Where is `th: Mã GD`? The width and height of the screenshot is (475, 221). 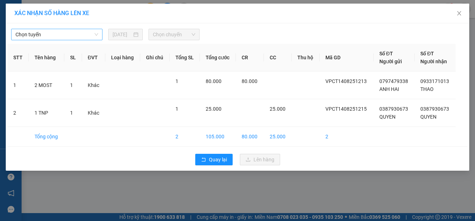
th: Mã GD is located at coordinates (347, 58).